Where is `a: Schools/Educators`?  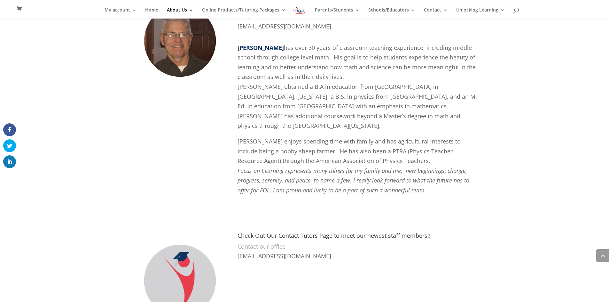
a: Schools/Educators is located at coordinates (392, 13).